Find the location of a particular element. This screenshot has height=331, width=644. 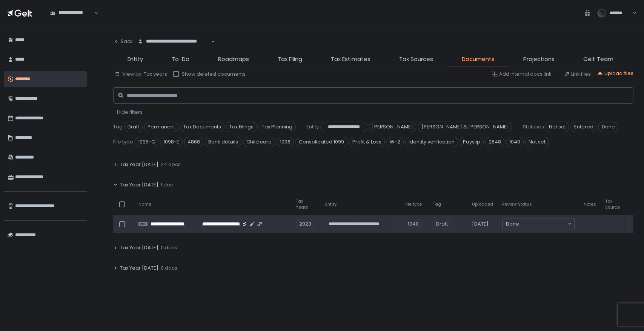

span: Tax Source is located at coordinates (612, 204).